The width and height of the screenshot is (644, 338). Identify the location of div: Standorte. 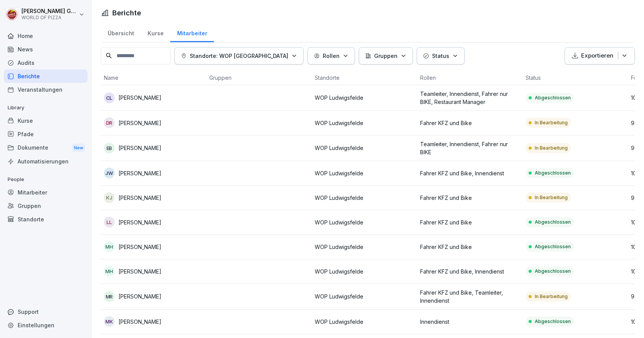
(45, 219).